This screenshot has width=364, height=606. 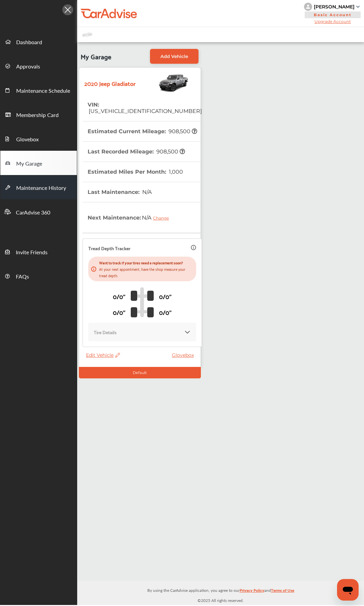 I want to click on span: FAQs, so click(x=22, y=277).